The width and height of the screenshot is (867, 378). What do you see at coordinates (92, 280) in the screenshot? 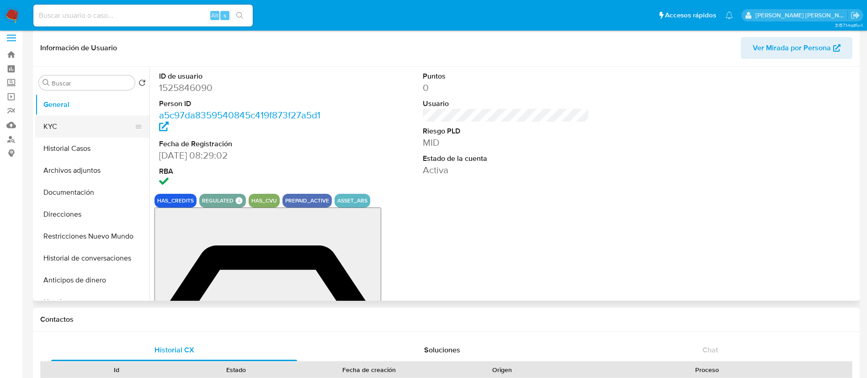
I see `button: Anticipos de dinero` at bounding box center [92, 280].